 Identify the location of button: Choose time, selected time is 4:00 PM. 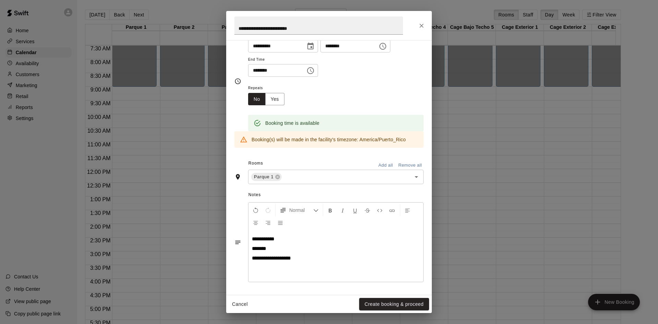
(310, 71).